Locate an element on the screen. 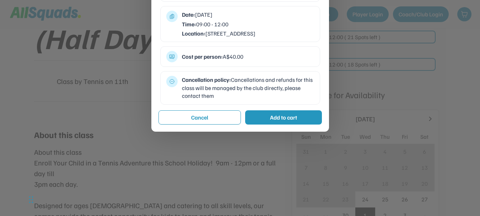 The image size is (480, 216). div: Cancellations and refunds for this class will be managed by the club directly, please contact them is located at coordinates (248, 87).